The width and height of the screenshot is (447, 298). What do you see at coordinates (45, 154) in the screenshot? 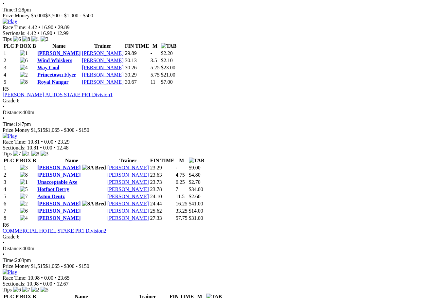
I see `img: 3` at bounding box center [45, 154].